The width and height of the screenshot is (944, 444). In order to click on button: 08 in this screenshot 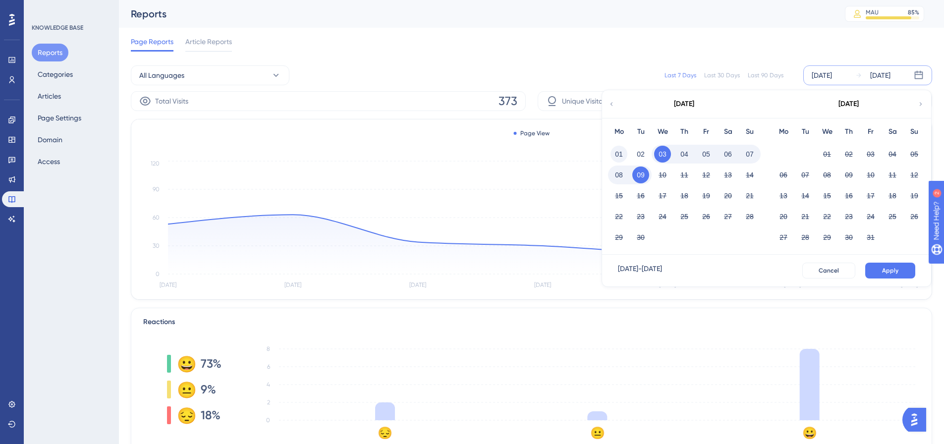, I will do `click(827, 175)`.